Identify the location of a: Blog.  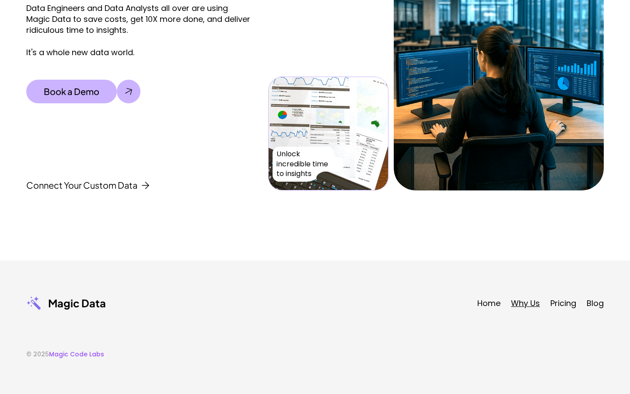
(595, 303).